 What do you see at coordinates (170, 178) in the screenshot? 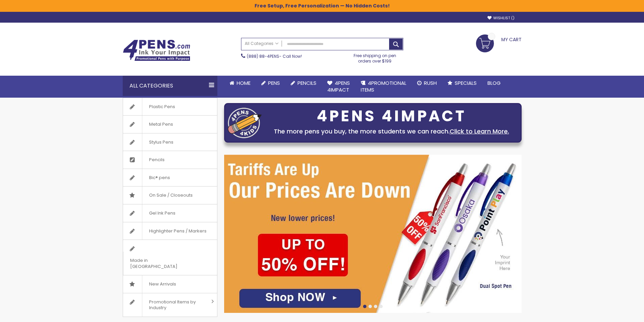
I see `a: Bic® pens` at bounding box center [170, 178].